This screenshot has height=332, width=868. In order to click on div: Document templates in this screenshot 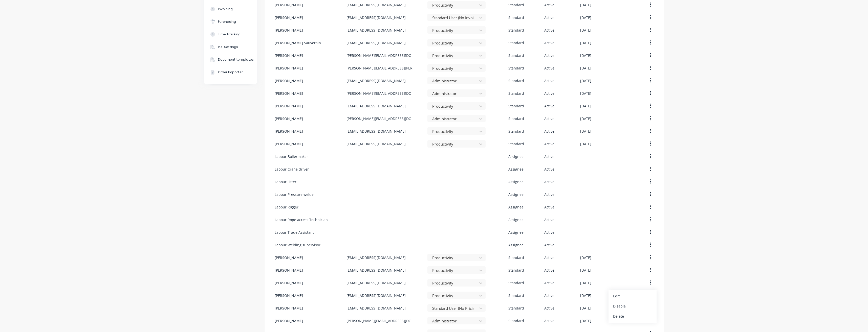, I will do `click(236, 60)`.